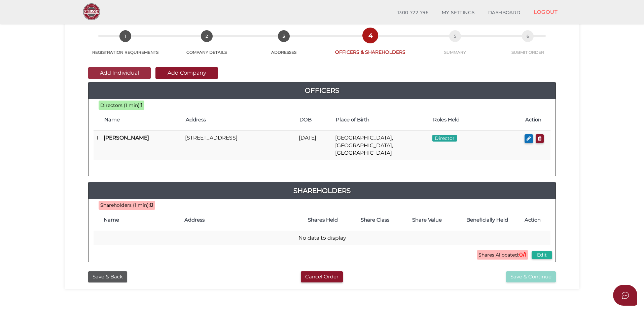  Describe the element at coordinates (476, 120) in the screenshot. I see `h4: Roles Held` at that location.